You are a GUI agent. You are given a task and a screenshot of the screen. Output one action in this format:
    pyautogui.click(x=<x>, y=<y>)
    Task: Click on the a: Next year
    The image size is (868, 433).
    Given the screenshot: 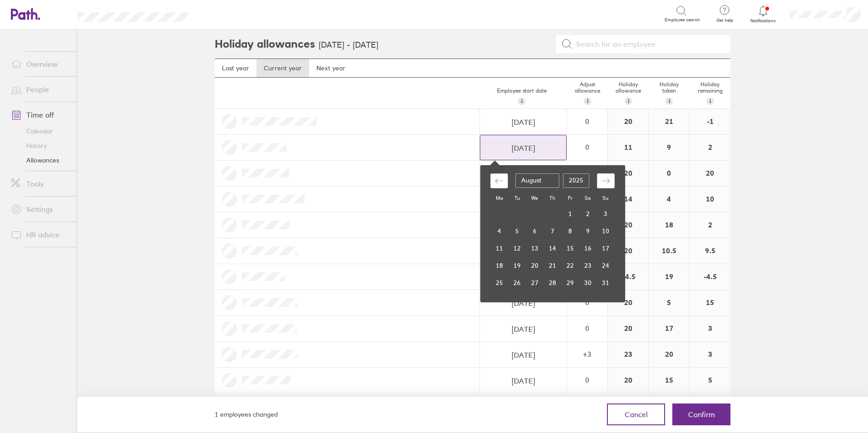 What is the action you would take?
    pyautogui.click(x=331, y=68)
    